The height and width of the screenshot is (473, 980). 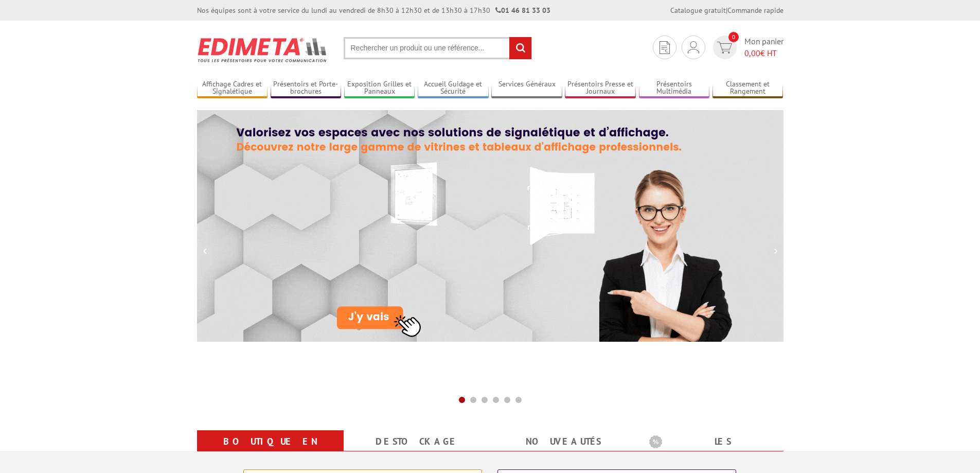 I want to click on span: € HT, so click(x=764, y=53).